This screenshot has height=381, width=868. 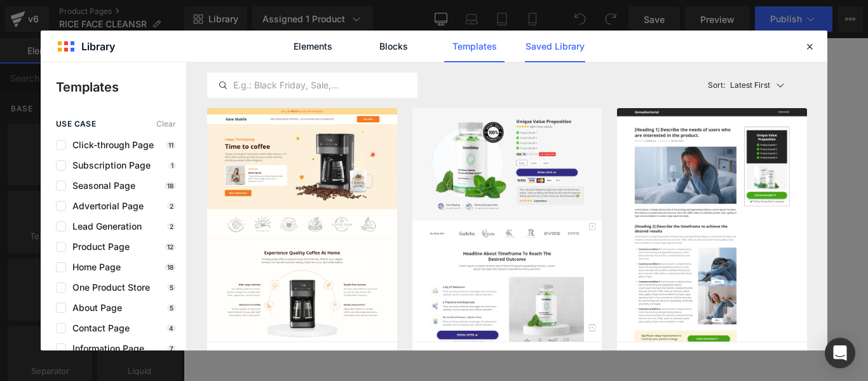 What do you see at coordinates (312, 85) in the screenshot?
I see `input: E.g.: Black Friday, Sale,...` at bounding box center [312, 85].